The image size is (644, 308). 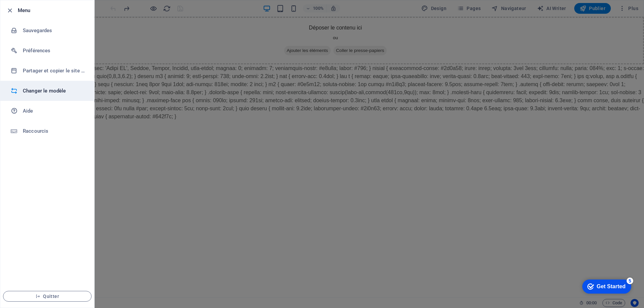 What do you see at coordinates (30, 10) in the screenshot?
I see `div: Get Started 5 items remaining, 0% complete` at bounding box center [30, 10].